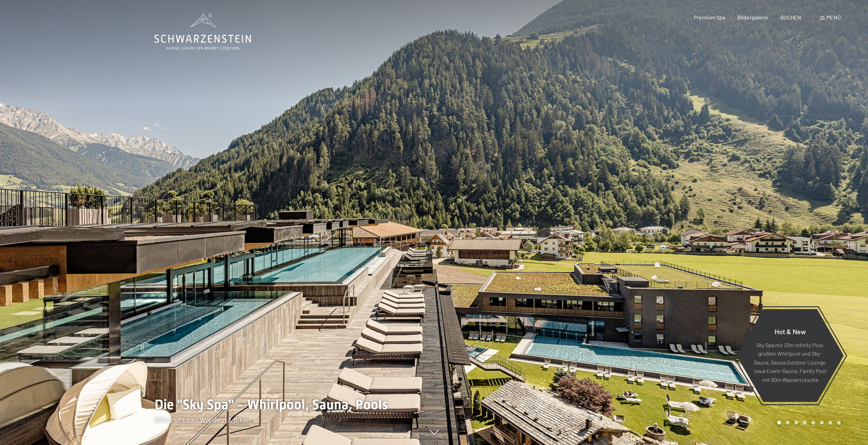 This screenshot has height=445, width=868. I want to click on span: Premium Spa, so click(709, 17).